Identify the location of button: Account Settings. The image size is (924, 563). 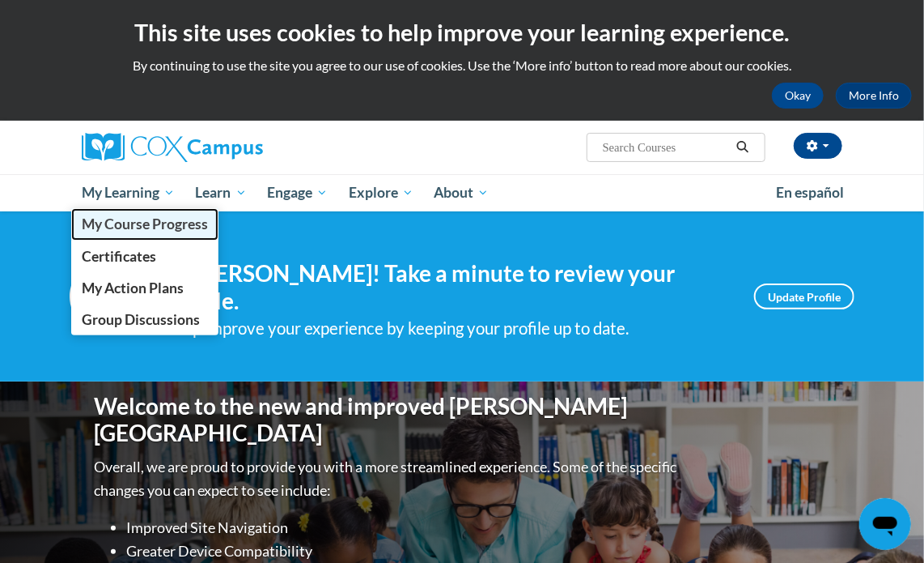
(818, 145).